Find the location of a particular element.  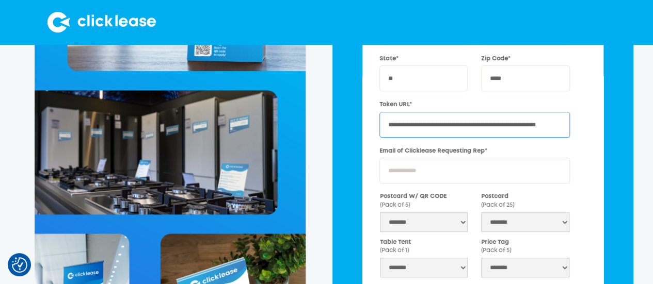

label: Table Tent is located at coordinates (424, 247).